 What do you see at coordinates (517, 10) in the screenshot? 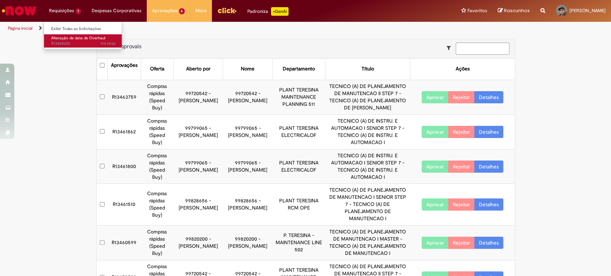
I see `span: Rascunhos` at bounding box center [517, 10].